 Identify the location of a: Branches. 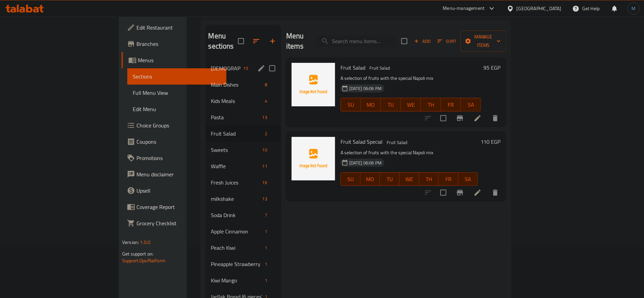
(174, 44).